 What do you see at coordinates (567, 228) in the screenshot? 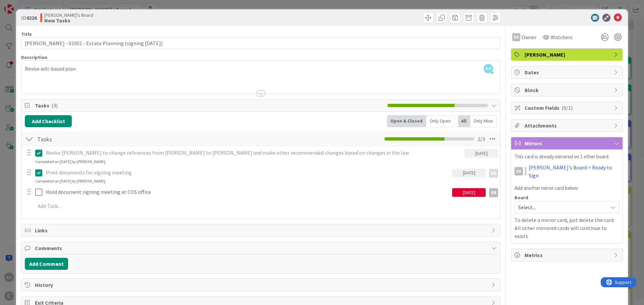
I see `p: To delete a mirror card, just delete the card. All other mirrored cards will continue to exists.` at bounding box center [567, 228].